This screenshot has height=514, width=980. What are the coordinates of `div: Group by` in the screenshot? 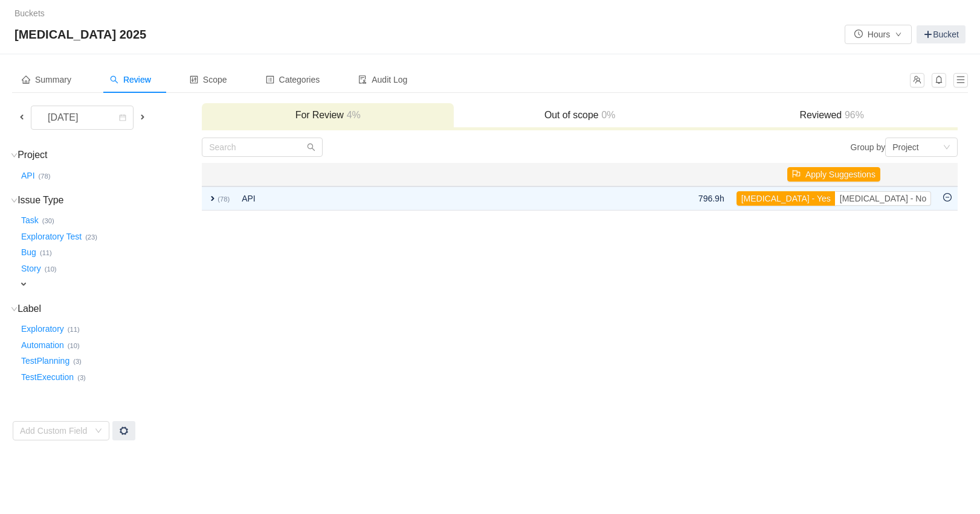 It's located at (768, 147).